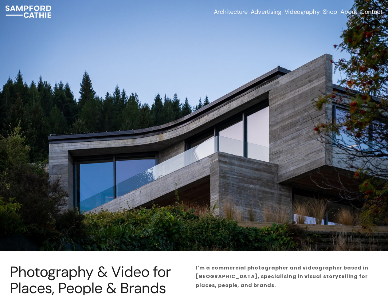 This screenshot has height=295, width=388. What do you see at coordinates (349, 12) in the screenshot?
I see `a: About` at bounding box center [349, 12].